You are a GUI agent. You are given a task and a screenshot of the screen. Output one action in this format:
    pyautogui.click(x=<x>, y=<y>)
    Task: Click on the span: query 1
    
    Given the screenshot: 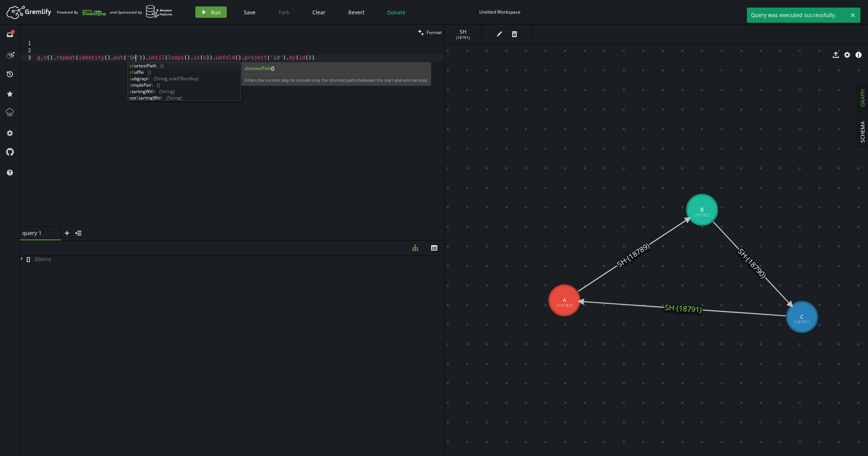 What is the action you would take?
    pyautogui.click(x=37, y=234)
    